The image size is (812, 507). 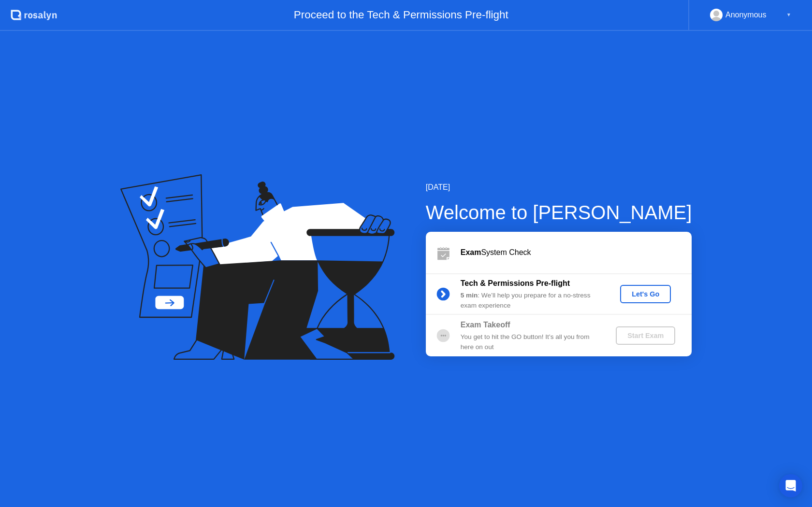 I want to click on div: Let's Go, so click(x=645, y=294).